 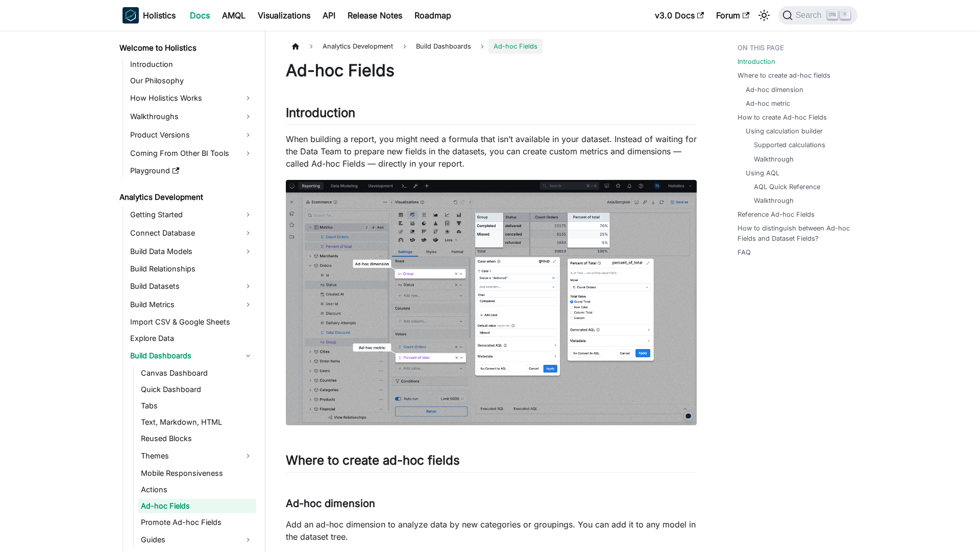 What do you see at coordinates (192, 81) in the screenshot?
I see `a: Our Philosophy` at bounding box center [192, 81].